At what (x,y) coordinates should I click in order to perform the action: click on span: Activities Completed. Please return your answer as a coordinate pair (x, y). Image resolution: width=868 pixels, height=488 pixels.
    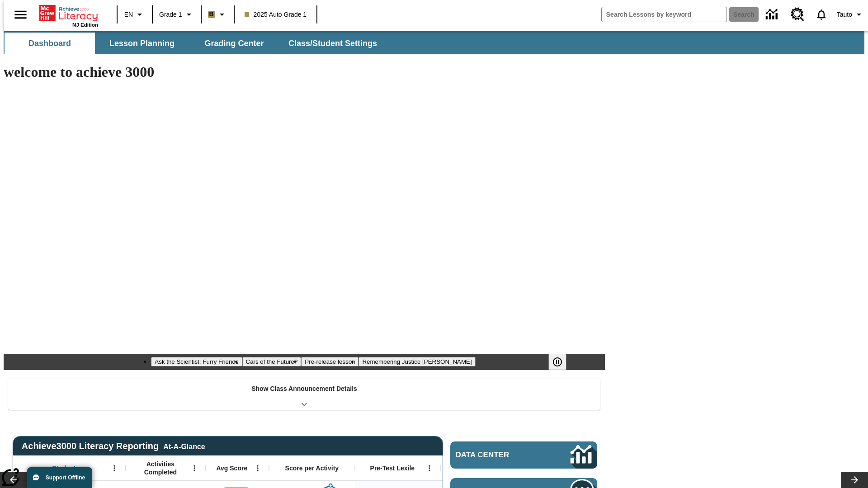
    Looking at the image, I should click on (160, 469).